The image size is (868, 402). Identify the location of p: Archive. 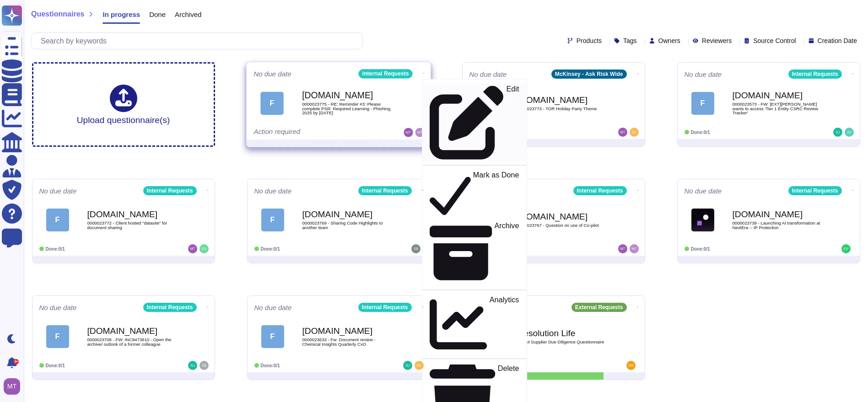
(507, 253).